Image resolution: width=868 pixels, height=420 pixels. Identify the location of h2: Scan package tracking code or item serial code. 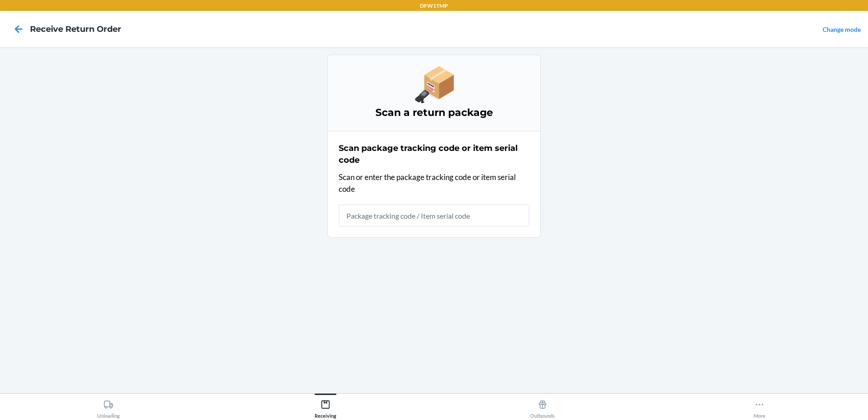
(434, 154).